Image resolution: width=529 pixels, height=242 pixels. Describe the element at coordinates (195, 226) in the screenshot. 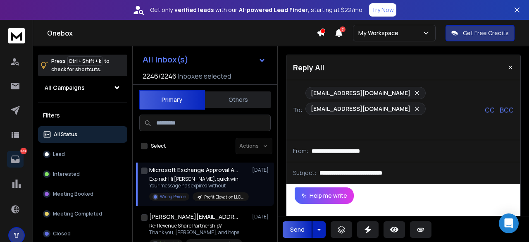

I see `p: Re: Revenue Share Partnership?` at that location.